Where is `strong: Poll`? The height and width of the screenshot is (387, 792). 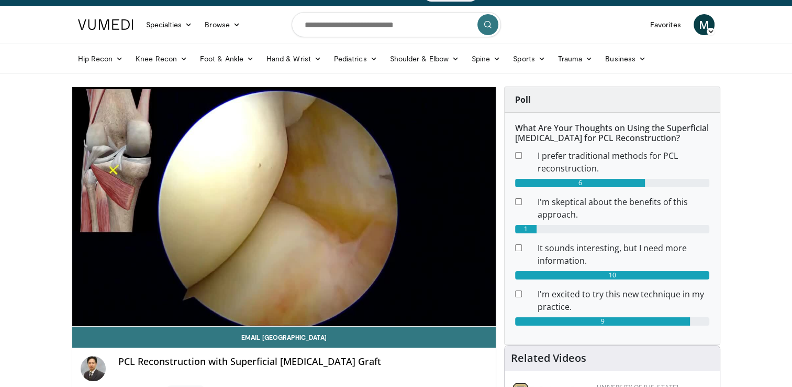
strong: Poll is located at coordinates (523, 100).